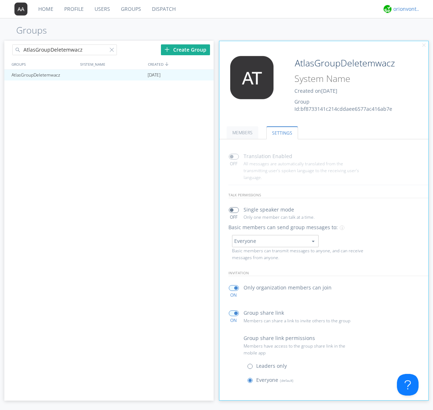 The image size is (433, 410). Describe the element at coordinates (329, 273) in the screenshot. I see `p: invitation` at that location.